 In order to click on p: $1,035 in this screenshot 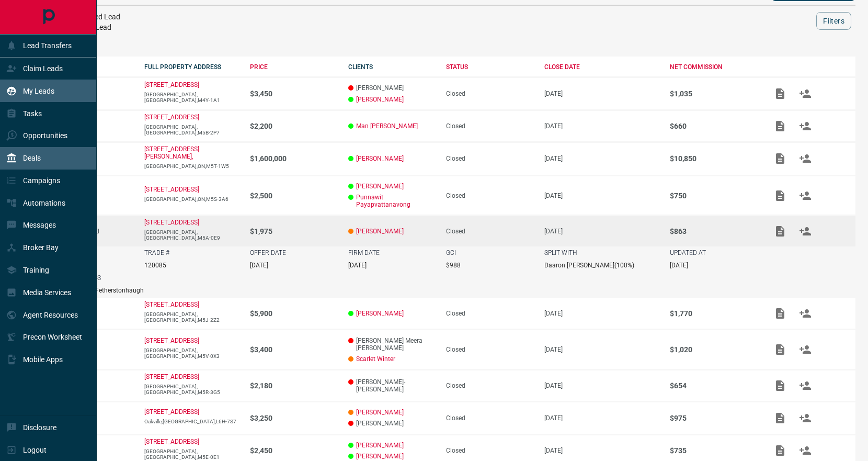, I will do `click(714, 94)`.